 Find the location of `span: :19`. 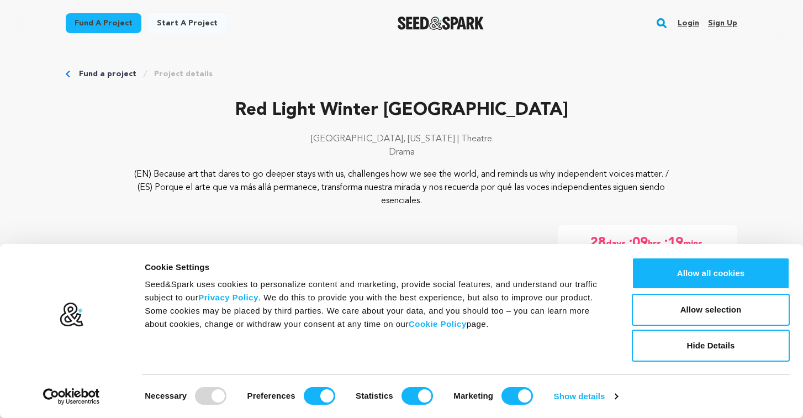

span: :19 is located at coordinates (673, 243).